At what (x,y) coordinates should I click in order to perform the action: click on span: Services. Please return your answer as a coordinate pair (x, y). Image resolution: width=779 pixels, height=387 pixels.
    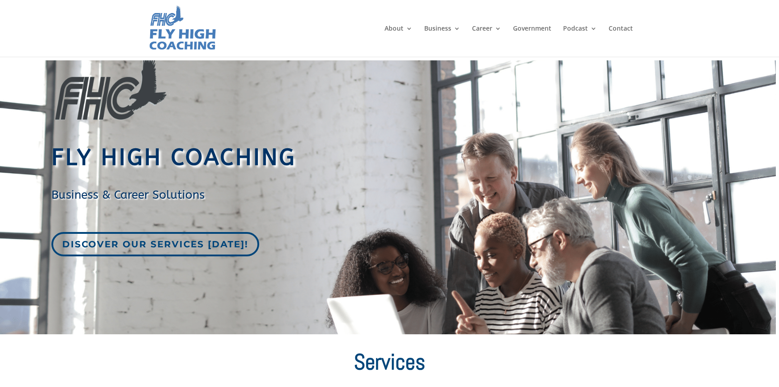
    Looking at the image, I should click on (389, 362).